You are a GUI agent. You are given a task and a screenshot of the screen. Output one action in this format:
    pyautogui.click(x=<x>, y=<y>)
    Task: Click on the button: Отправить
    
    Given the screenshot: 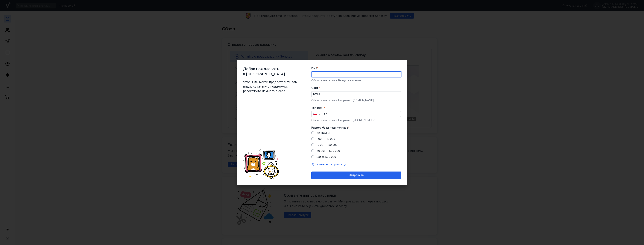 What is the action you would take?
    pyautogui.click(x=356, y=175)
    